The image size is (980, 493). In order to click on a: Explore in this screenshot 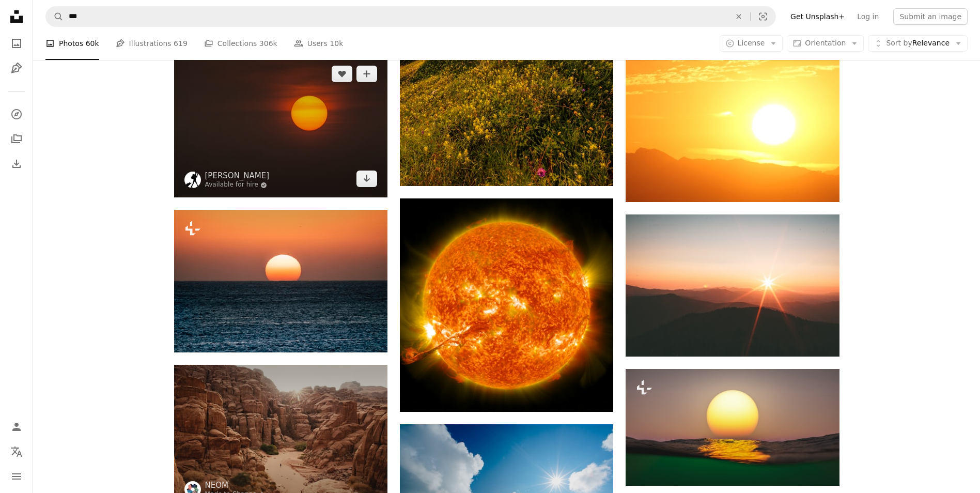, I will do `click(17, 114)`.